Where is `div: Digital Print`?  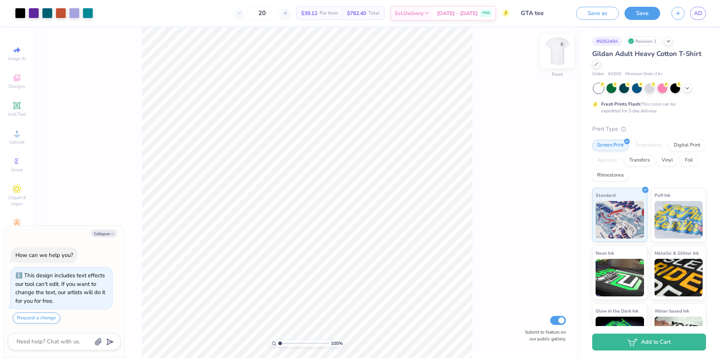 div: Digital Print is located at coordinates (687, 145).